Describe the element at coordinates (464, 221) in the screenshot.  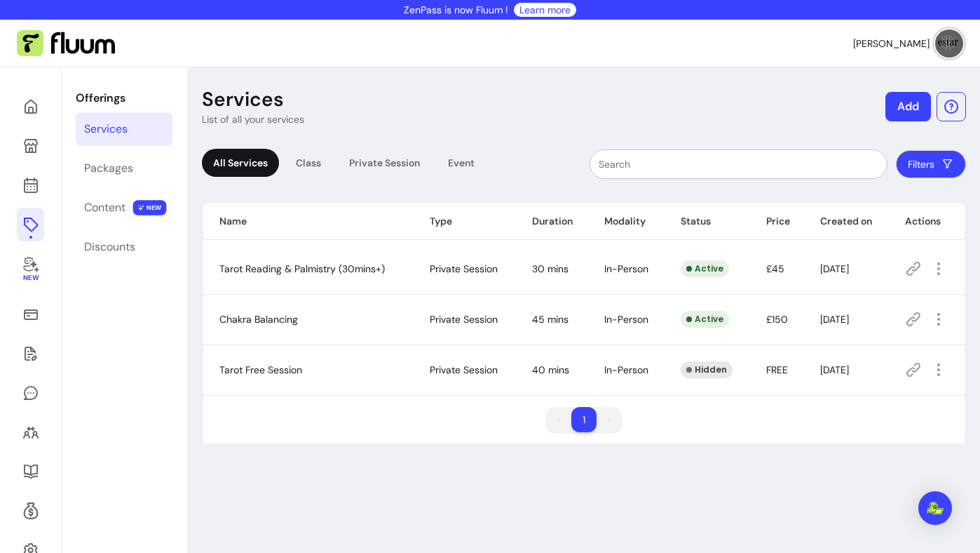
I see `th: Type` at that location.